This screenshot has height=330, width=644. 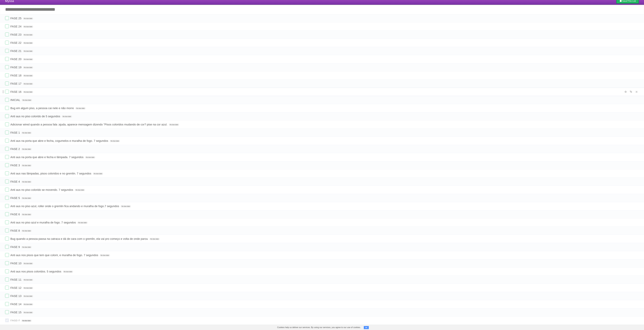 I want to click on span: Cookies help us deliver our services. By using our services, you agree to our use of cookies., so click(x=319, y=327).